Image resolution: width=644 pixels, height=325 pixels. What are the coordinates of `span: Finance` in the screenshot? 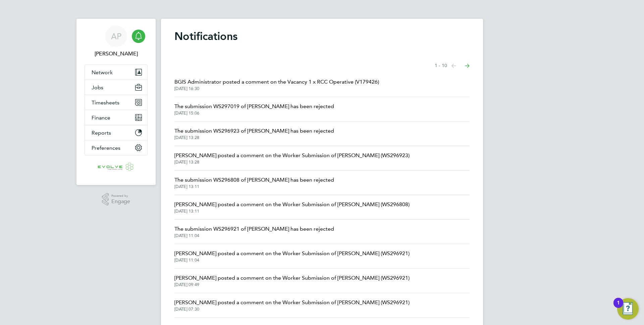 It's located at (101, 117).